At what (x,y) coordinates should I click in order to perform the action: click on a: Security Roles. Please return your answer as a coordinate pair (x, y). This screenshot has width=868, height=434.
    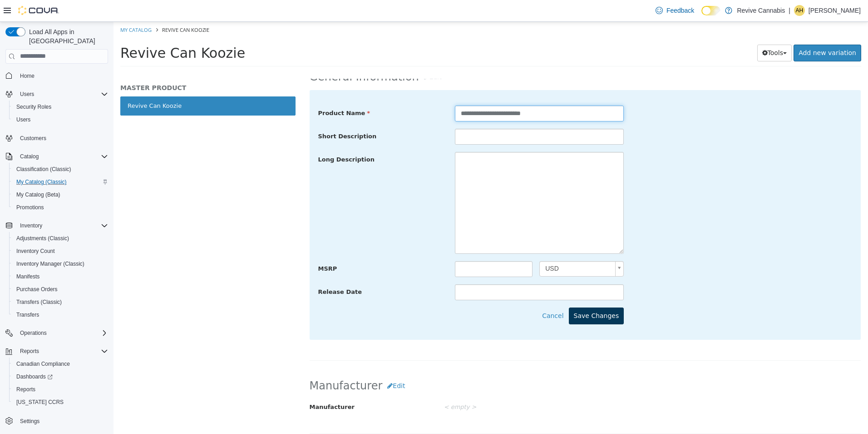
    Looking at the image, I should click on (34, 107).